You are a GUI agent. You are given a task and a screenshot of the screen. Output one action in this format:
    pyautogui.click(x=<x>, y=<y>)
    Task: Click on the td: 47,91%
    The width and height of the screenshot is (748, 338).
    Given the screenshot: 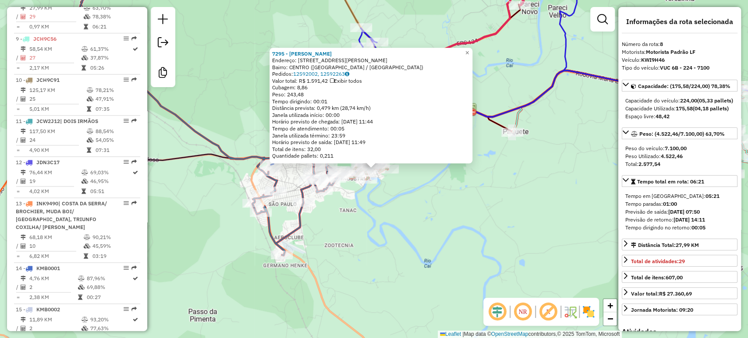 What is the action you would take?
    pyautogui.click(x=116, y=99)
    